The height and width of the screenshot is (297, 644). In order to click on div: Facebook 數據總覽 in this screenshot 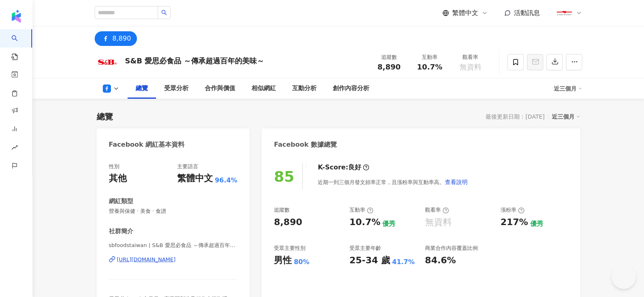, I will do `click(305, 145)`.